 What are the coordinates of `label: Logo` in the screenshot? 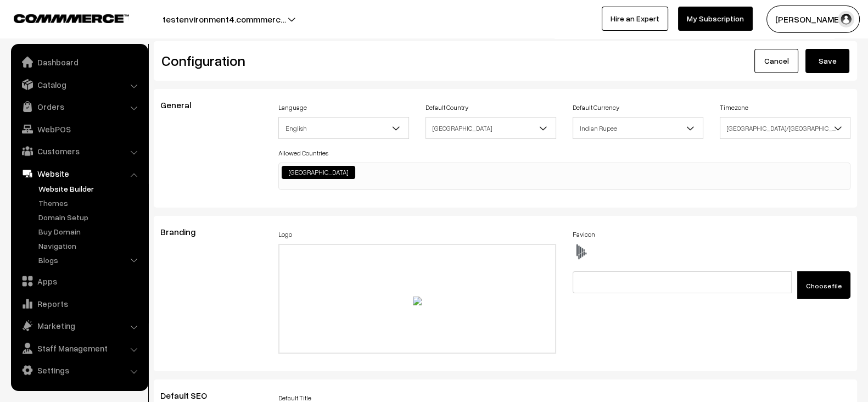 It's located at (285, 235).